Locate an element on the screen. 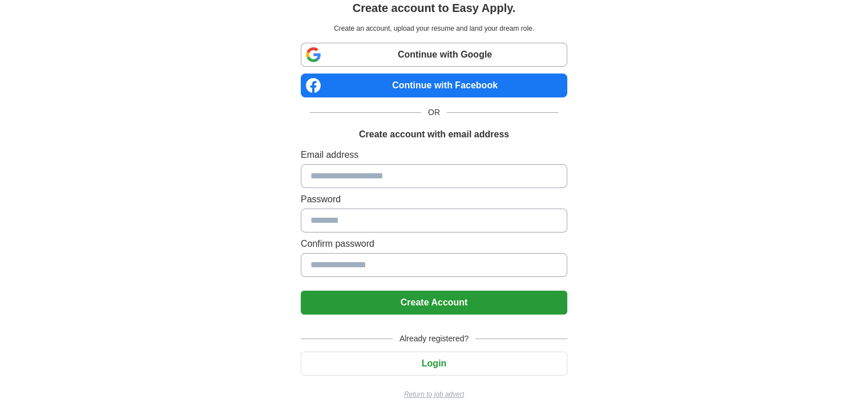  span: OR is located at coordinates (434, 112).